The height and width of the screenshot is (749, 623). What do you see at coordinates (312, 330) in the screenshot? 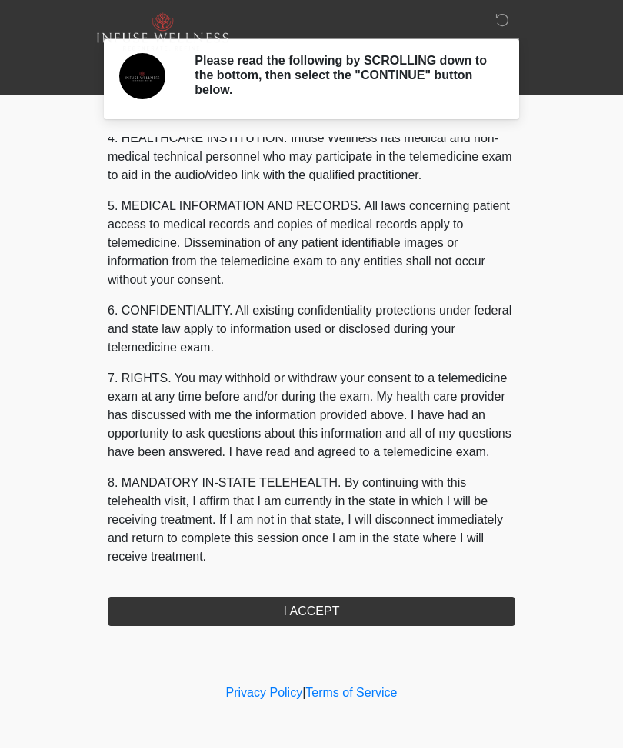
I see `p: 6. CONFIDENTIALITY. All existing confidentiality protections under federal and state law apply to...` at bounding box center [312, 330].